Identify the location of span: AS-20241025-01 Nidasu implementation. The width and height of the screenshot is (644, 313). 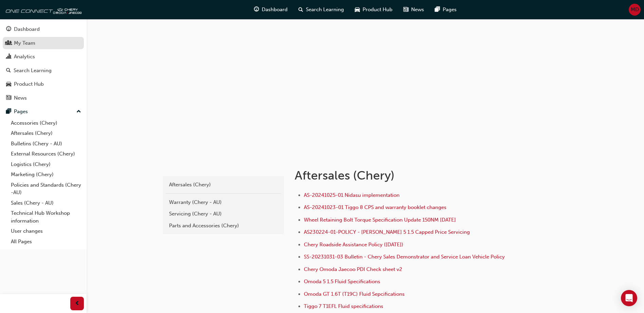
(352, 196).